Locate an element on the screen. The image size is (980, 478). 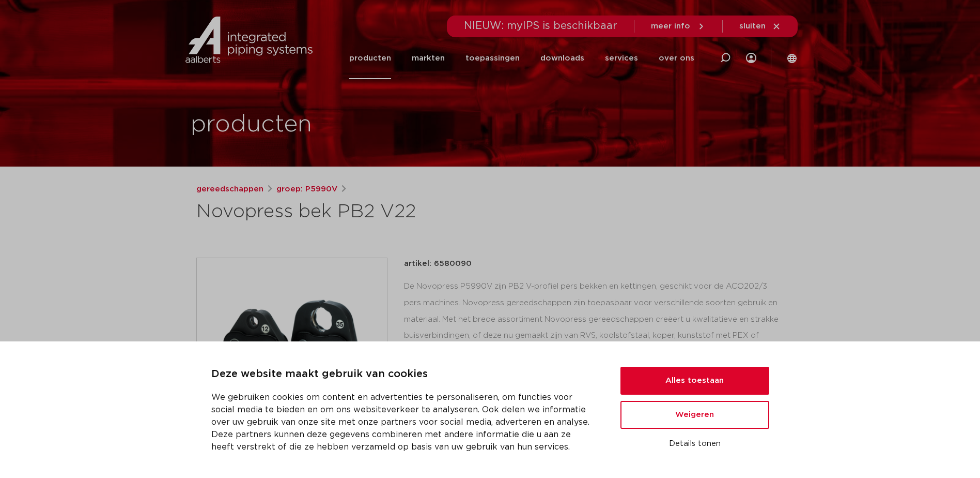
p: Deze website maakt gebruik van cookies is located at coordinates (403, 374).